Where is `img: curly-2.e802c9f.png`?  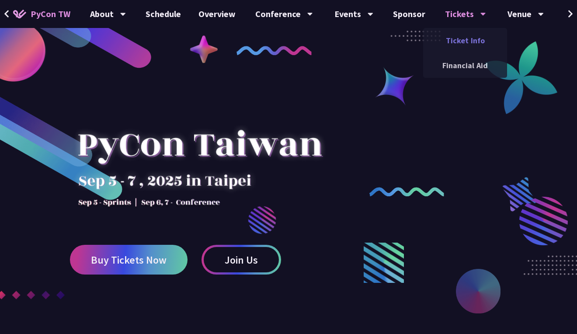
img: curly-2.e802c9f.png is located at coordinates (407, 192).